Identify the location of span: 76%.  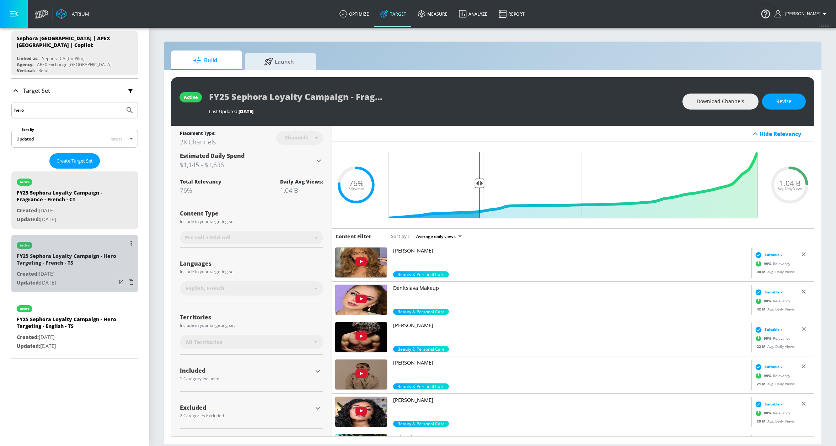
(356, 183).